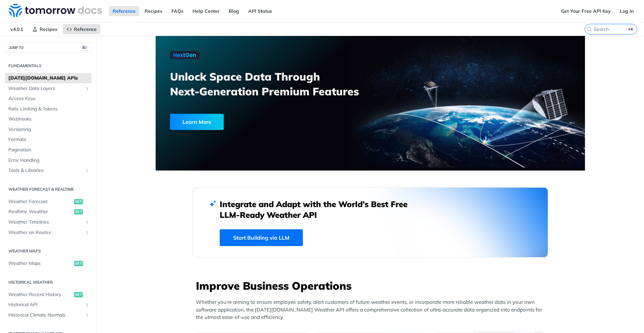  Describe the element at coordinates (17, 29) in the screenshot. I see `span: v4.0.1` at that location.